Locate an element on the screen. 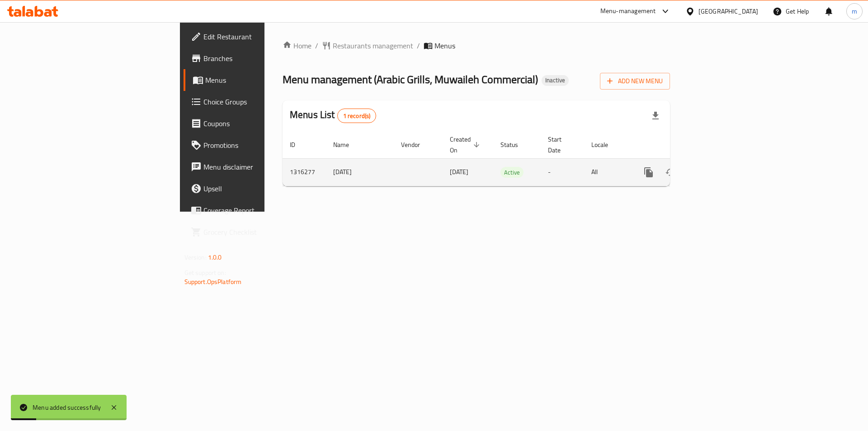 The width and height of the screenshot is (868, 431). div: Export file is located at coordinates (656, 116).